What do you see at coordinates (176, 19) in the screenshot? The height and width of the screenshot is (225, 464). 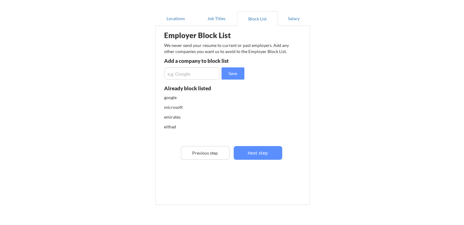 I see `button: Locations` at bounding box center [176, 19].